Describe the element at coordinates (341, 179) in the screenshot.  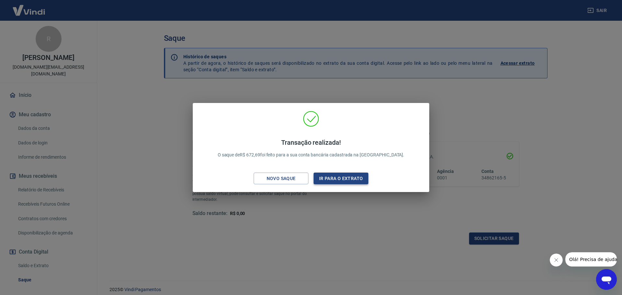
I see `button: Ir para o extrato` at that location.